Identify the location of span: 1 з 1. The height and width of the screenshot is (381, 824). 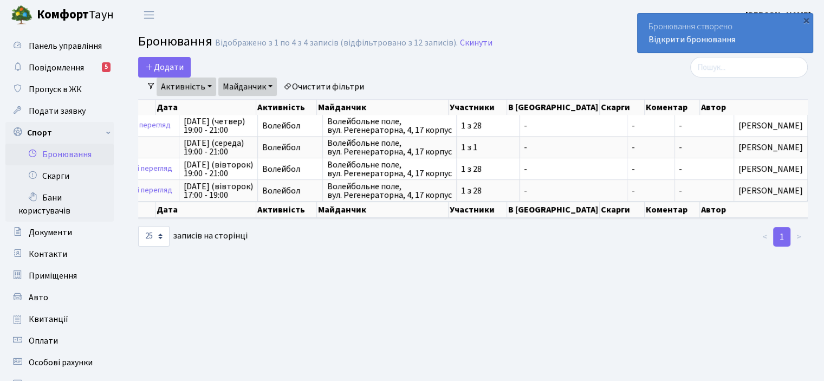
(487, 147).